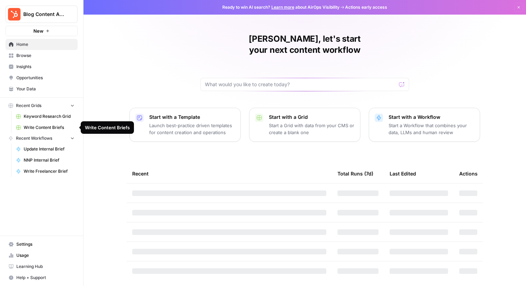 The image size is (526, 286). What do you see at coordinates (45, 278) in the screenshot?
I see `span: Help + Support` at bounding box center [45, 278].